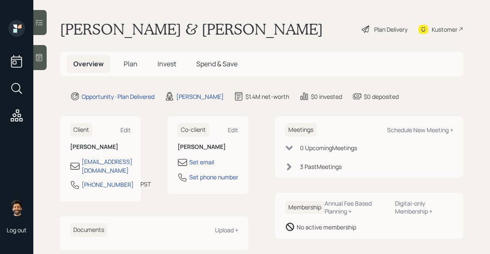  I want to click on span: Invest, so click(167, 64).